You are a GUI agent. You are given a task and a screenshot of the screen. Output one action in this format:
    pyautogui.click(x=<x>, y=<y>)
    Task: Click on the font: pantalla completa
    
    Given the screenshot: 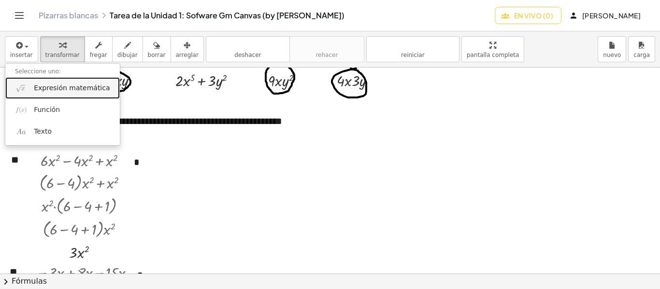 What is the action you would take?
    pyautogui.click(x=493, y=55)
    